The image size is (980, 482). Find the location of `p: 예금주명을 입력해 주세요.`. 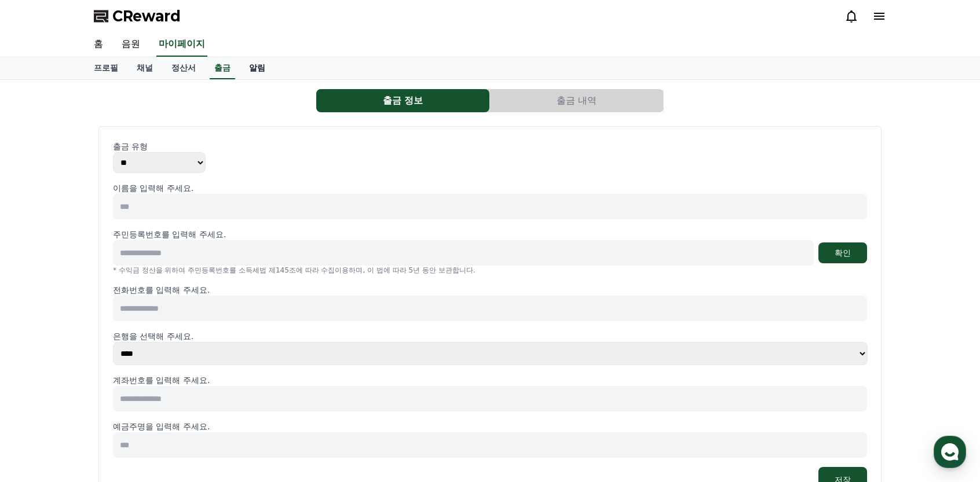

p: 예금주명을 입력해 주세요. is located at coordinates (490, 427).